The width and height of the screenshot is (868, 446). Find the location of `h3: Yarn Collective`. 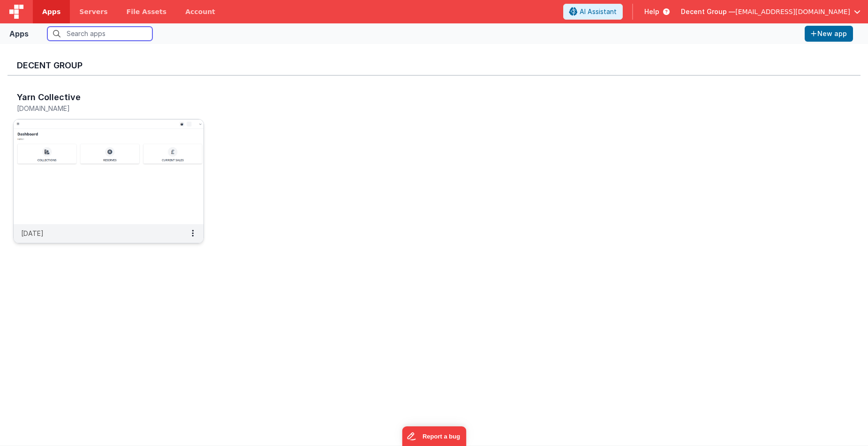

h3: Yarn Collective is located at coordinates (49, 97).